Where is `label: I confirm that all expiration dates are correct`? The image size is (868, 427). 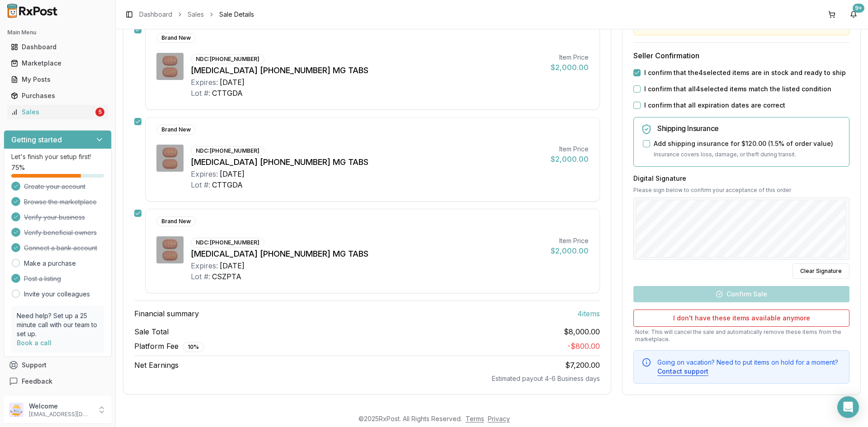
label: I confirm that all expiration dates are correct is located at coordinates (715, 106).